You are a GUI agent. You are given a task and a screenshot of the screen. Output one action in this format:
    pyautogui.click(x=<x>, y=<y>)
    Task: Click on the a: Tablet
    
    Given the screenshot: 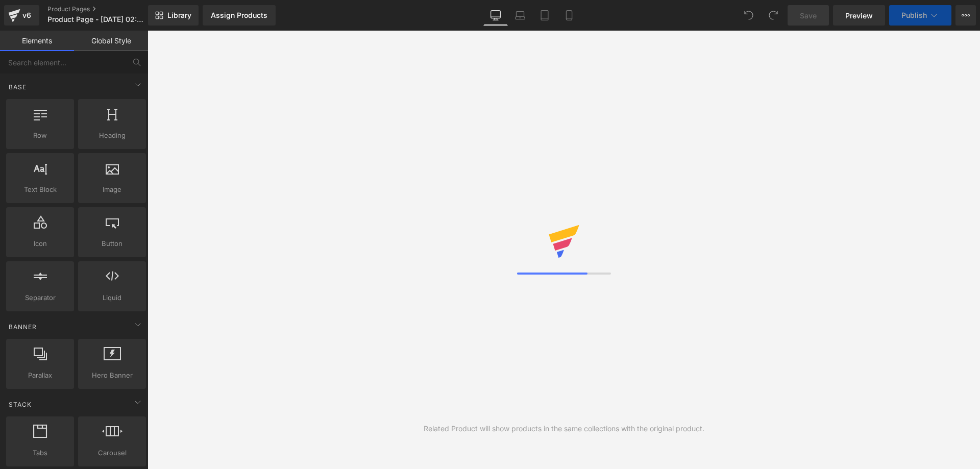 What is the action you would take?
    pyautogui.click(x=544, y=15)
    